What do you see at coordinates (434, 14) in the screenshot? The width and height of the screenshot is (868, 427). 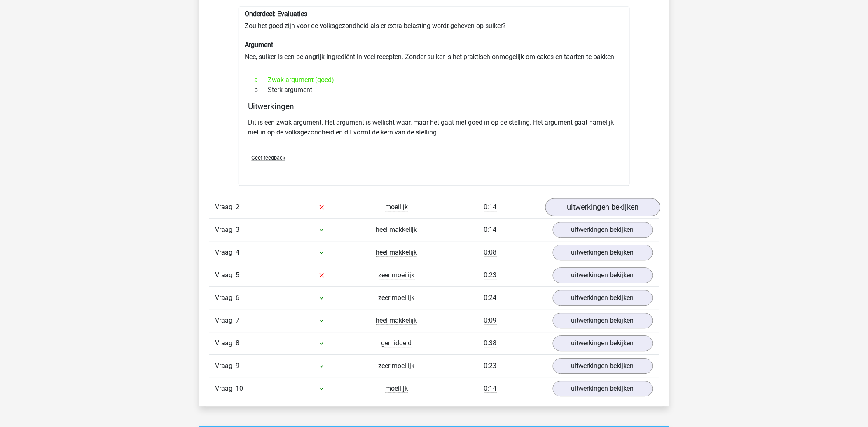 I see `h6: Onderdeel: Evaluaties` at bounding box center [434, 14].